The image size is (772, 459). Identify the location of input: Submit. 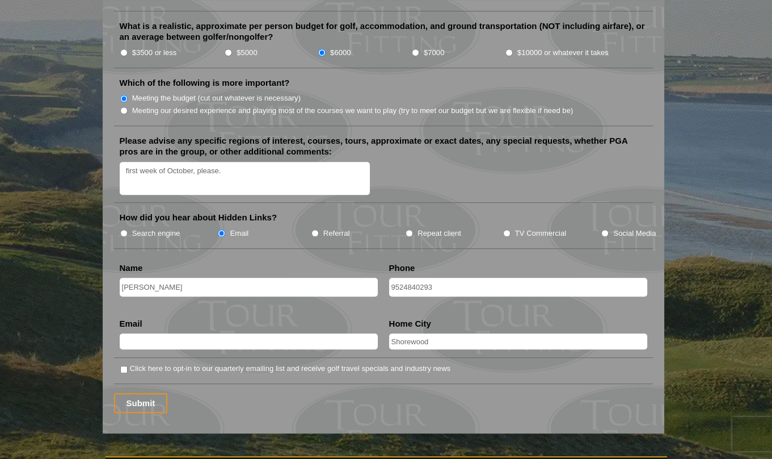
(141, 402).